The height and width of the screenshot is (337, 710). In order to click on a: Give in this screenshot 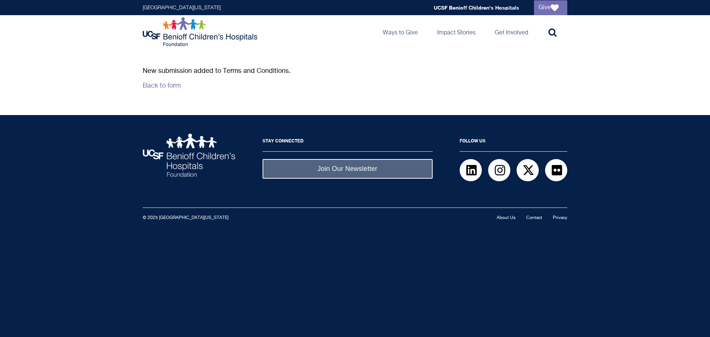, I will do `click(551, 8)`.